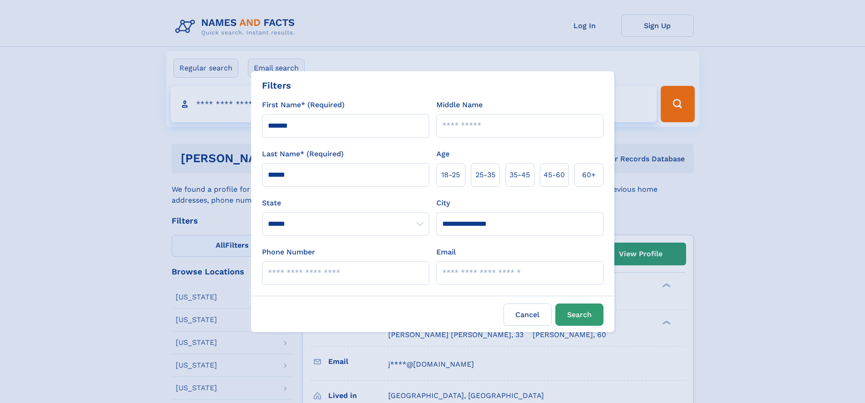  I want to click on span: 45‑60, so click(554, 175).